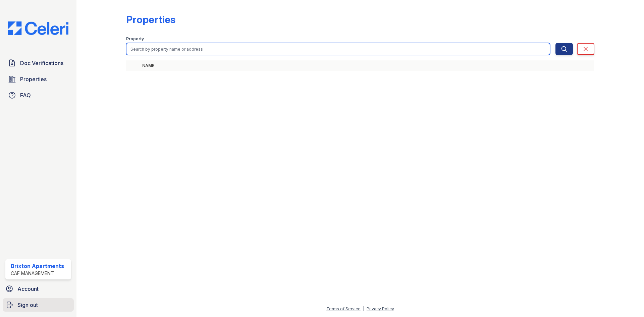  What do you see at coordinates (367, 66) in the screenshot?
I see `th: Name` at bounding box center [367, 66].